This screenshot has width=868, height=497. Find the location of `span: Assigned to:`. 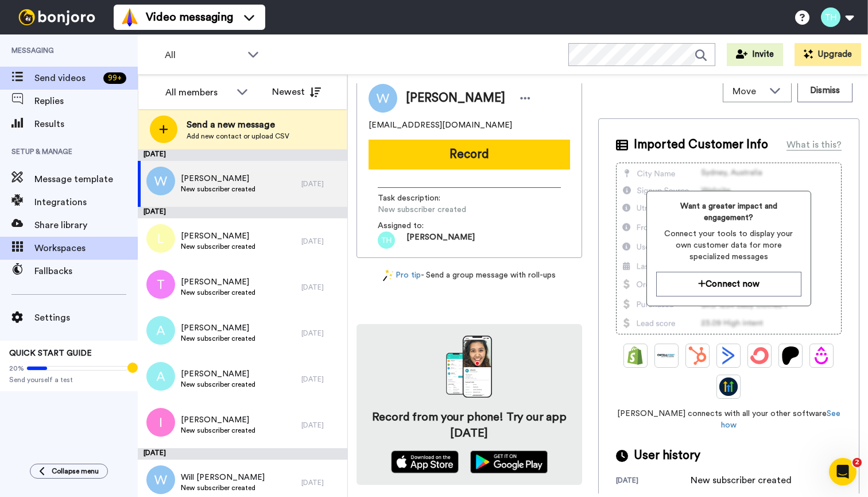

span: Assigned to: is located at coordinates (418, 226).